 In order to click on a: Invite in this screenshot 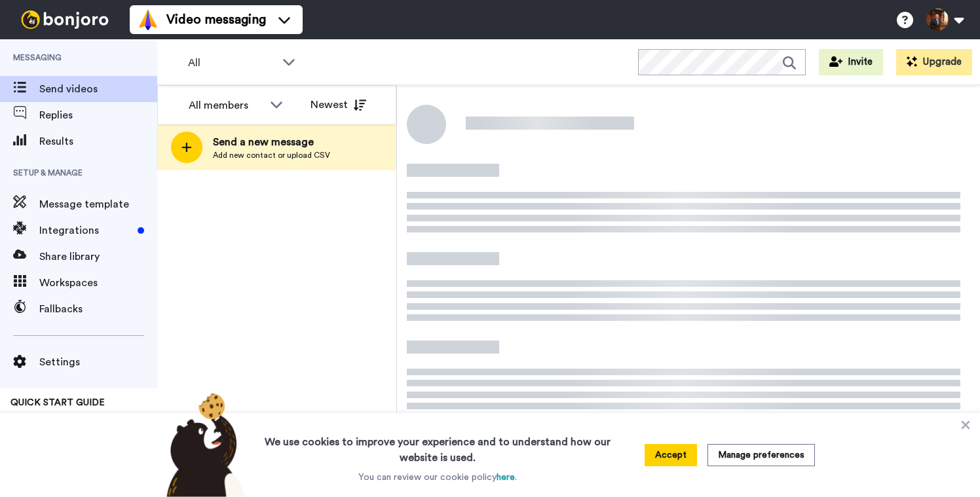, I will do `click(851, 62)`.